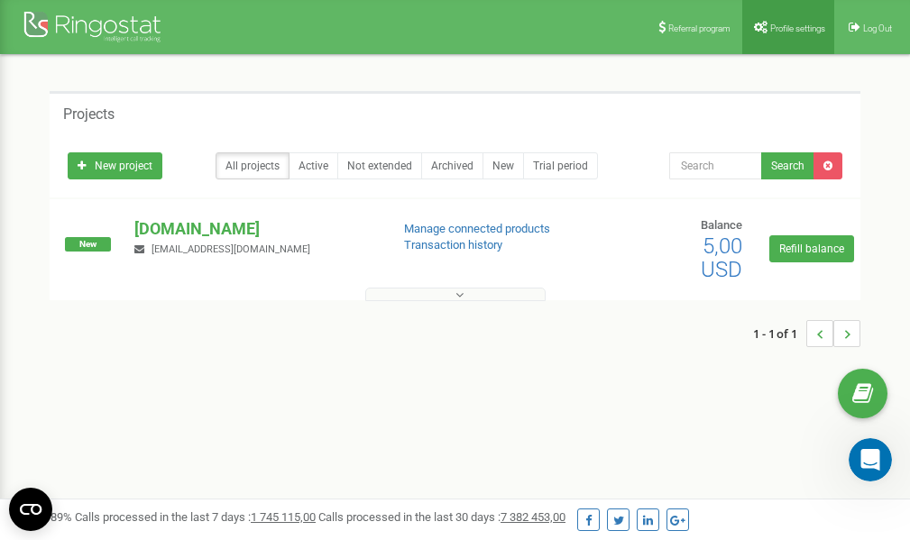 The height and width of the screenshot is (540, 910). I want to click on a: New, so click(503, 166).